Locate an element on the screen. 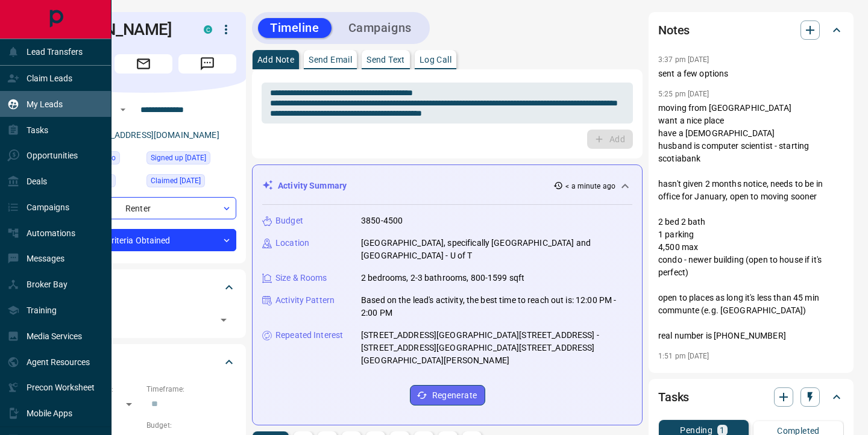 This screenshot has width=868, height=435. p: Repeated Interest is located at coordinates (309, 335).